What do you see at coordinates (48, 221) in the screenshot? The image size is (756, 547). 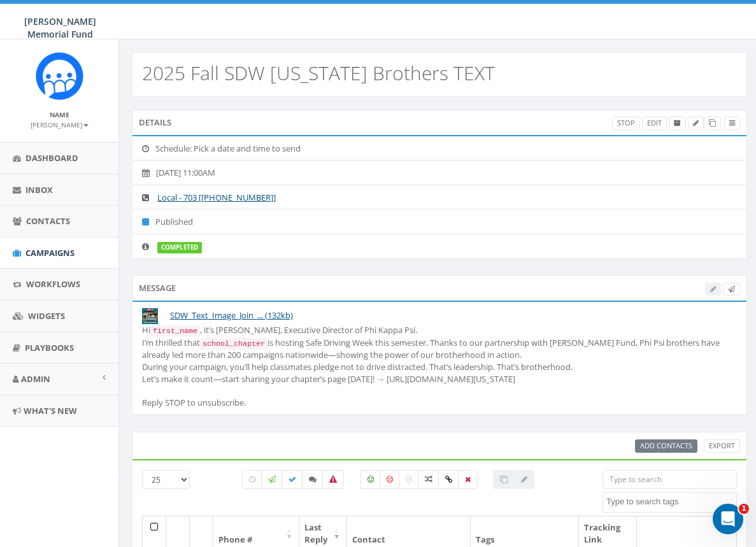 I see `span: Contacts` at bounding box center [48, 221].